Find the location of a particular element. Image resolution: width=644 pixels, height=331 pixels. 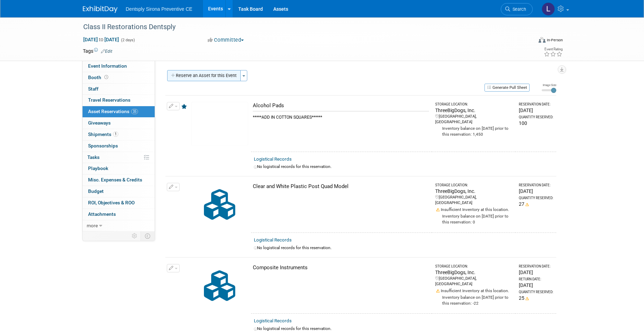

span: Search is located at coordinates (518, 9).